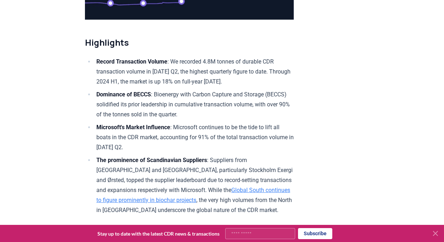  What do you see at coordinates (133, 127) in the screenshot?
I see `strong: Microsoft's Market Influence` at bounding box center [133, 127].